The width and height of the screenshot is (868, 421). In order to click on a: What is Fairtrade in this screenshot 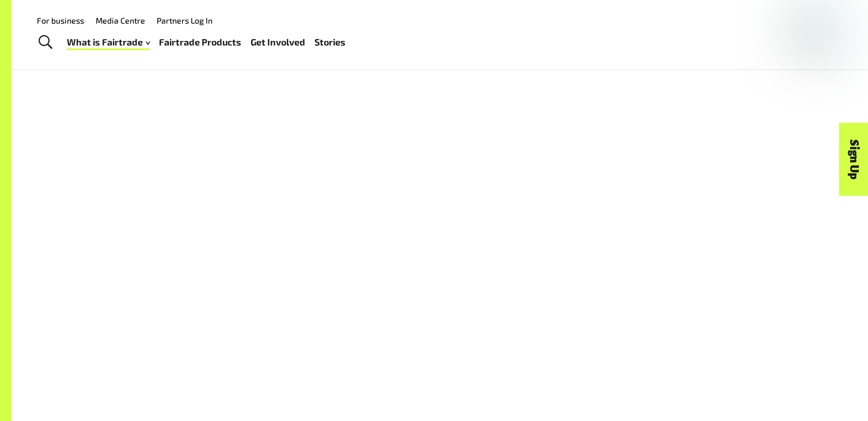, I will do `click(108, 42)`.